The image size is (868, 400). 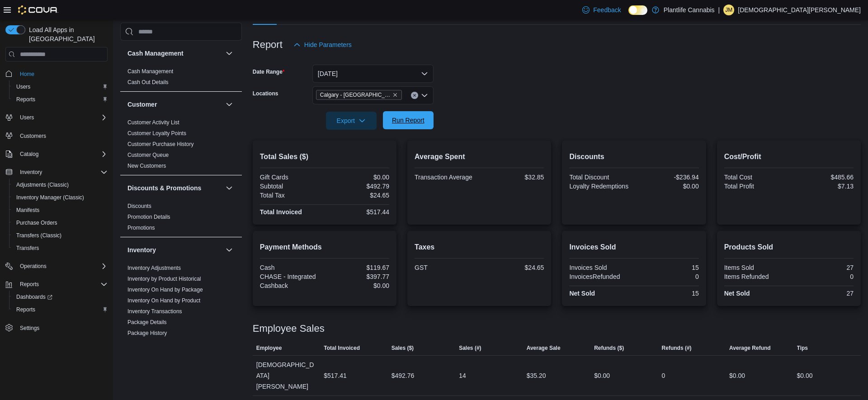 I want to click on div: Cash Management, so click(x=181, y=79).